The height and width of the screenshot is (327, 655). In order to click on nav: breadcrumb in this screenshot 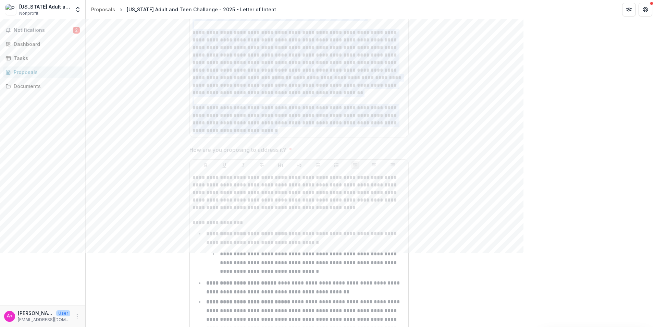, I will do `click(184, 9)`.